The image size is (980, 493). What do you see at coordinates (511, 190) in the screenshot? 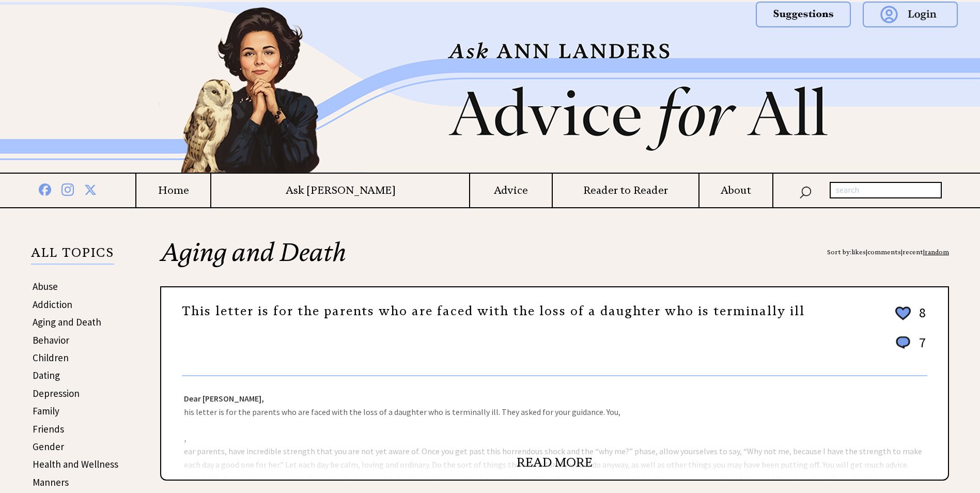
I see `a: Advice` at bounding box center [511, 190].